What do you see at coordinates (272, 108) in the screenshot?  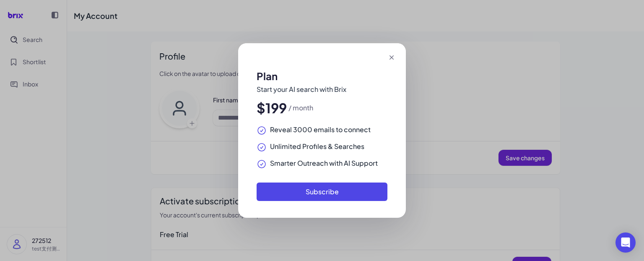 I see `span: $199` at bounding box center [272, 108].